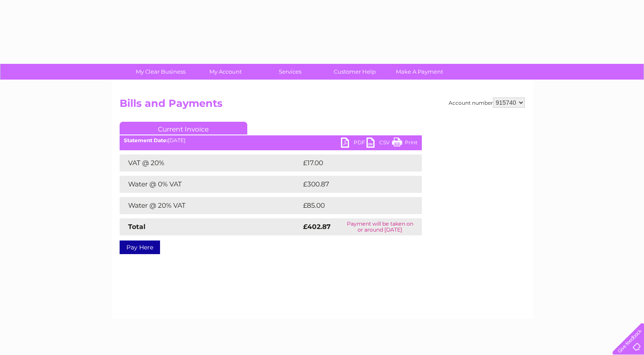  What do you see at coordinates (290, 72) in the screenshot?
I see `a: Services` at bounding box center [290, 72].